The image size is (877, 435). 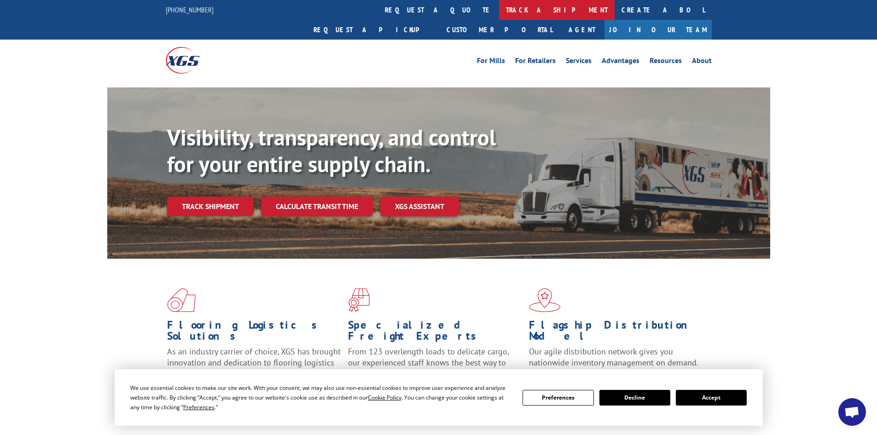 What do you see at coordinates (199, 407) in the screenshot?
I see `span: Preferences` at bounding box center [199, 407].